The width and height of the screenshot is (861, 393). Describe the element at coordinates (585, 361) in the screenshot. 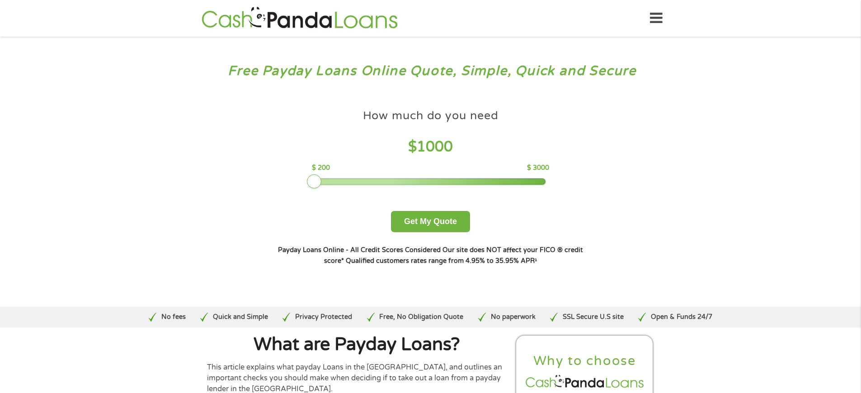

I see `h2: Why to choose` at that location.